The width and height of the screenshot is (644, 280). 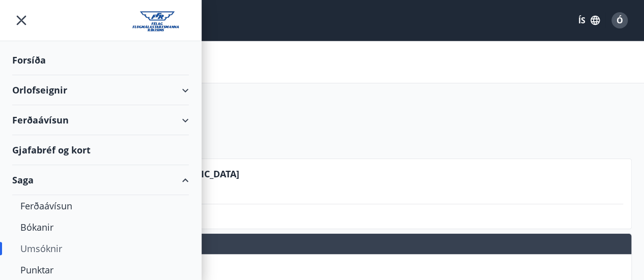 What do you see at coordinates (100, 150) in the screenshot?
I see `div: Gjafabréf og kort` at bounding box center [100, 150].